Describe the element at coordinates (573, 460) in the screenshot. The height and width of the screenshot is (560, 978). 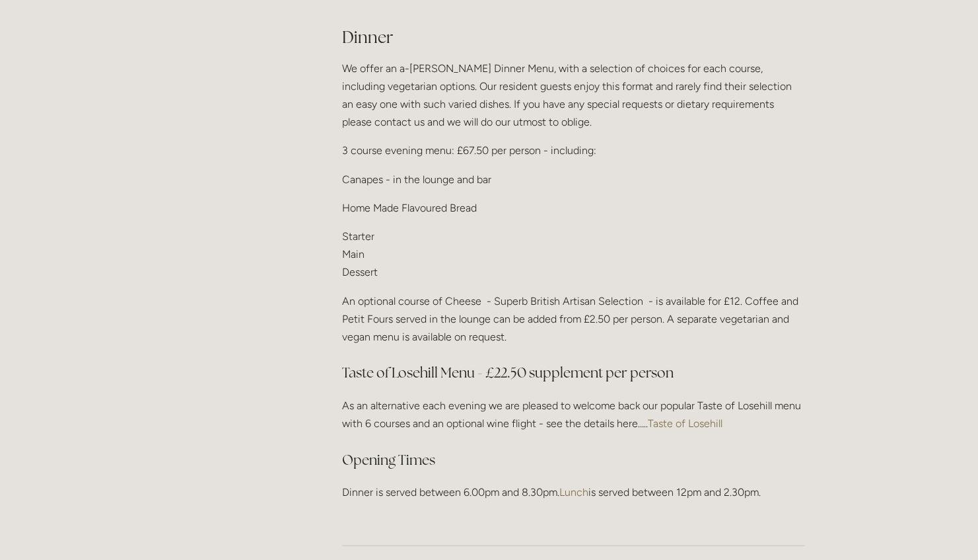
I see `h3: Opening Times` at that location.